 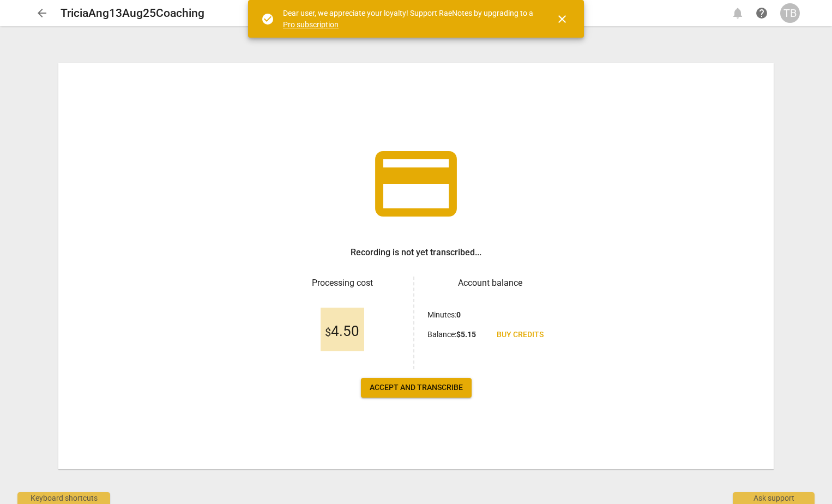 What do you see at coordinates (562, 19) in the screenshot?
I see `button: Close` at bounding box center [562, 19].